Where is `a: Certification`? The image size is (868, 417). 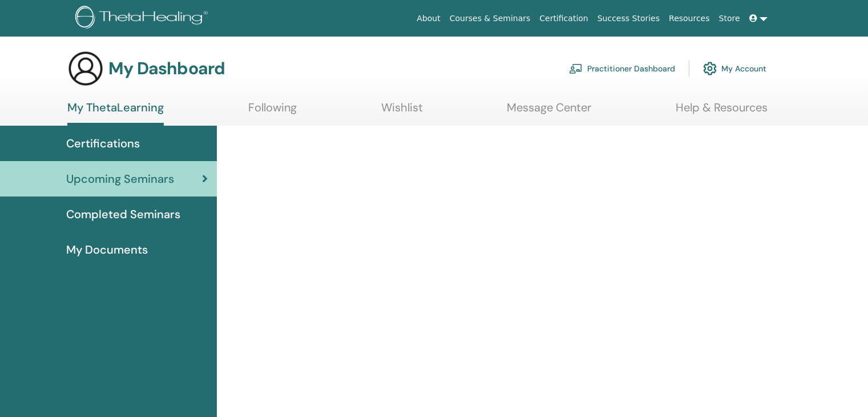
a: Certification is located at coordinates (563, 18).